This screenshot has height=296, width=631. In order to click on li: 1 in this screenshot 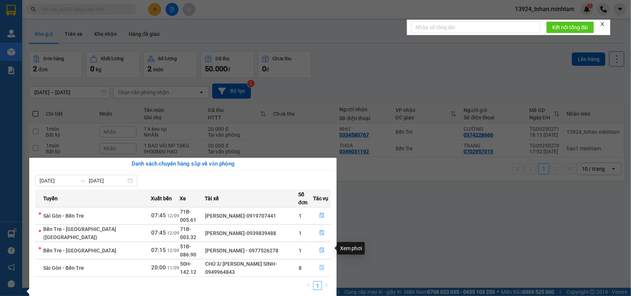, I will do `click(317, 286)`.